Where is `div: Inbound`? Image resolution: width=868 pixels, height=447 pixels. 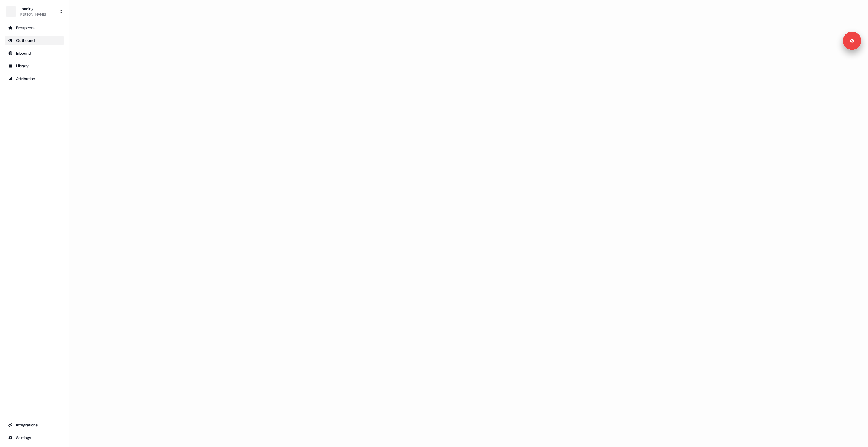 div: Inbound is located at coordinates (35, 53).